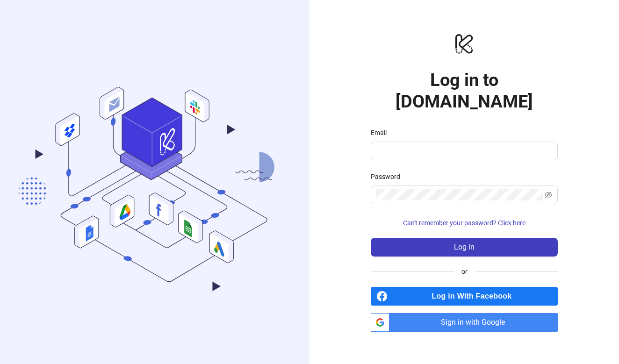  Describe the element at coordinates (549, 195) in the screenshot. I see `span: eye-invisible` at that location.